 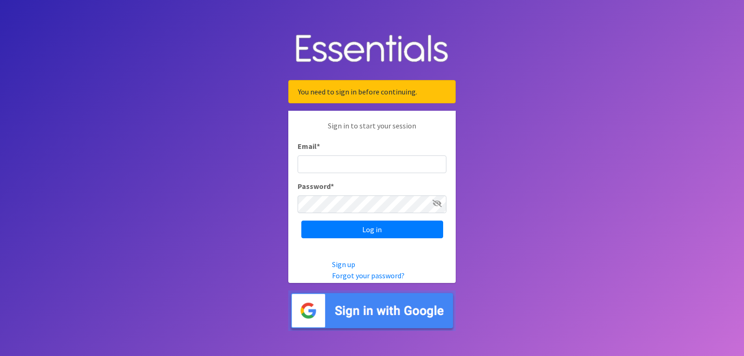 I want to click on img: Human Essentials, so click(x=372, y=49).